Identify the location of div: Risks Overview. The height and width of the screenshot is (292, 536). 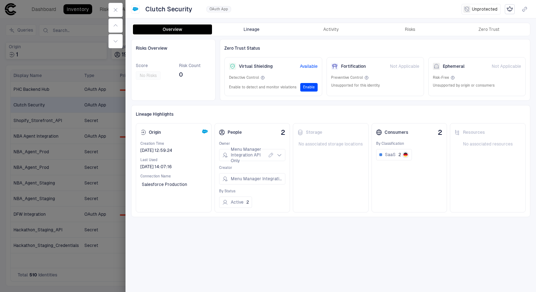
(174, 48).